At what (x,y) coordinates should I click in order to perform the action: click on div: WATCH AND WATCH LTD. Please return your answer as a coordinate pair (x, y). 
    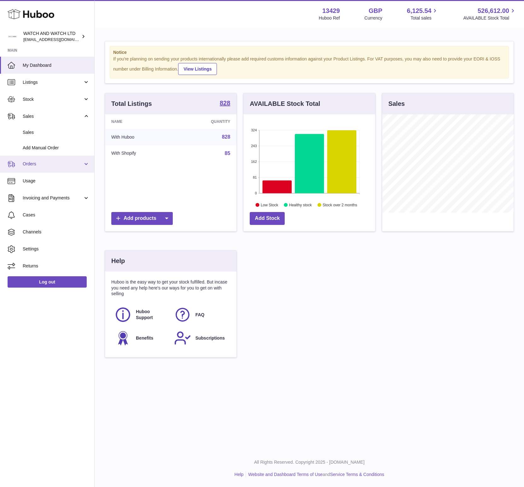
    Looking at the image, I should click on (52, 37).